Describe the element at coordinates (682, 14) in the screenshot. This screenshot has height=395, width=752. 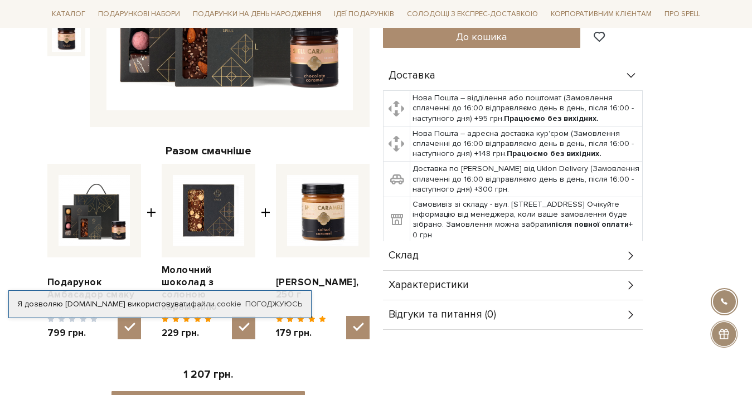
I see `a: Про Spell` at that location.